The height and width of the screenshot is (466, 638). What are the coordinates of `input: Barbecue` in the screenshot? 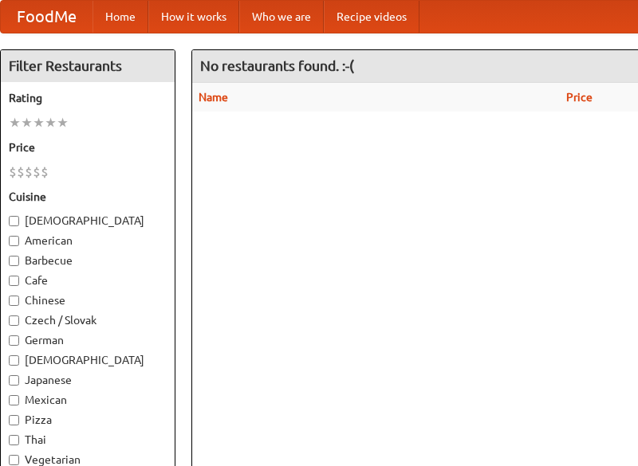 It's located at (14, 261).